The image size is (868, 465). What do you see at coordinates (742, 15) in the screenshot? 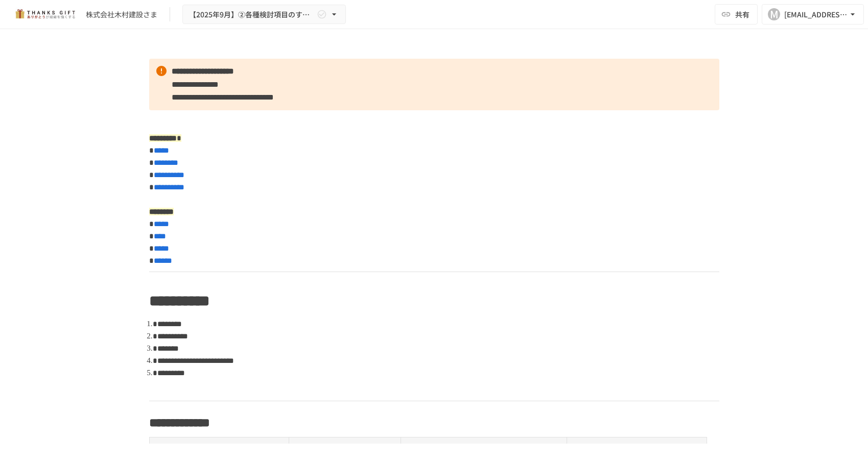
I see `span: 共有` at bounding box center [742, 15].